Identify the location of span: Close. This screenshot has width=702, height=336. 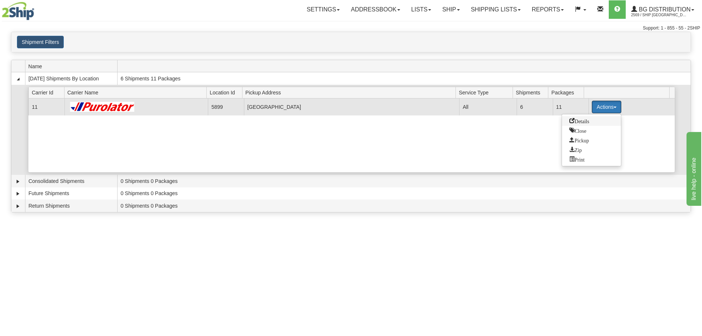
(578, 130).